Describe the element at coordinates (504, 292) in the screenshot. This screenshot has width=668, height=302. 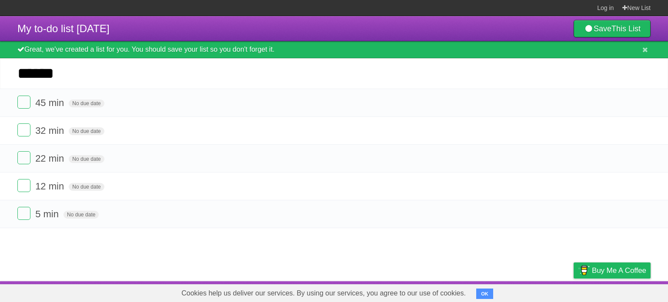
I see `a: Developers` at that location.